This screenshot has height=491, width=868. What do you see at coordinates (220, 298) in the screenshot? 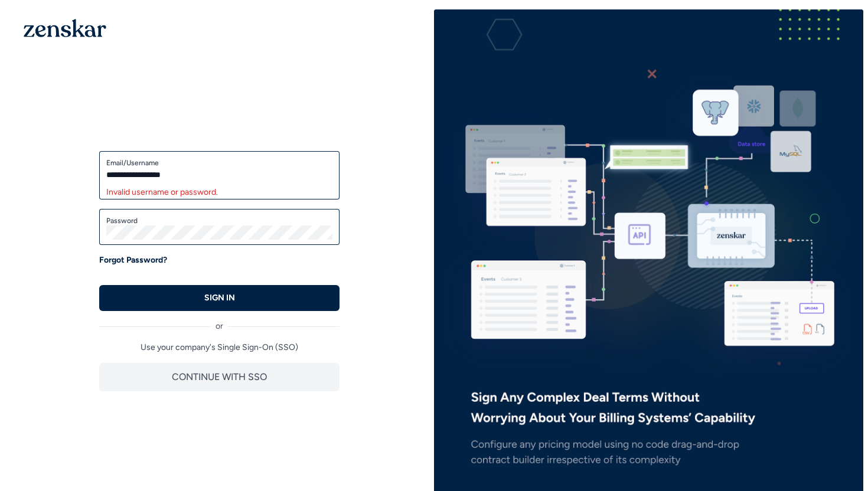
I see `p: SIGN IN` at bounding box center [220, 298].